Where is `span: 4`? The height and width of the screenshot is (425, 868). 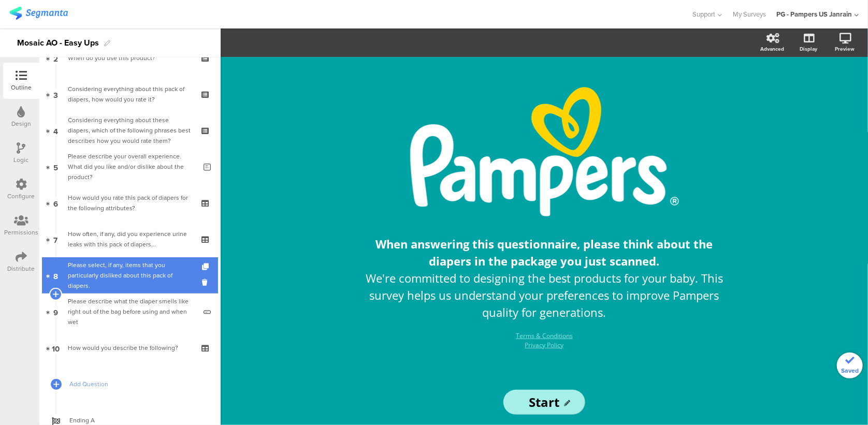
span: 4 is located at coordinates (55, 130).